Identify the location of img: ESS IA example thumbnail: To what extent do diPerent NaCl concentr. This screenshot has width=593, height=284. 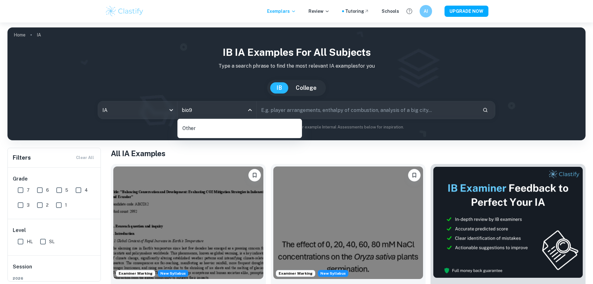
(349, 222).